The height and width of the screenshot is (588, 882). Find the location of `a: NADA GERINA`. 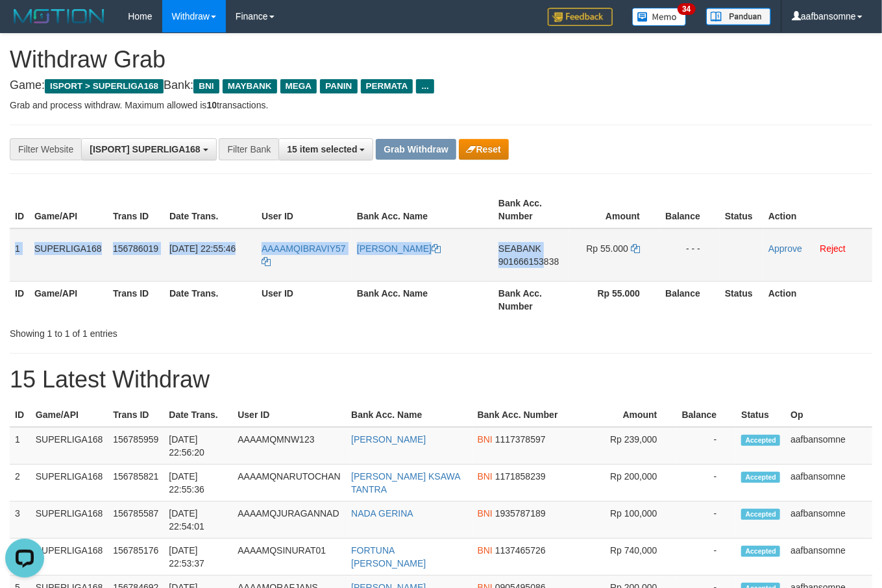

a: NADA GERINA is located at coordinates (383, 513).